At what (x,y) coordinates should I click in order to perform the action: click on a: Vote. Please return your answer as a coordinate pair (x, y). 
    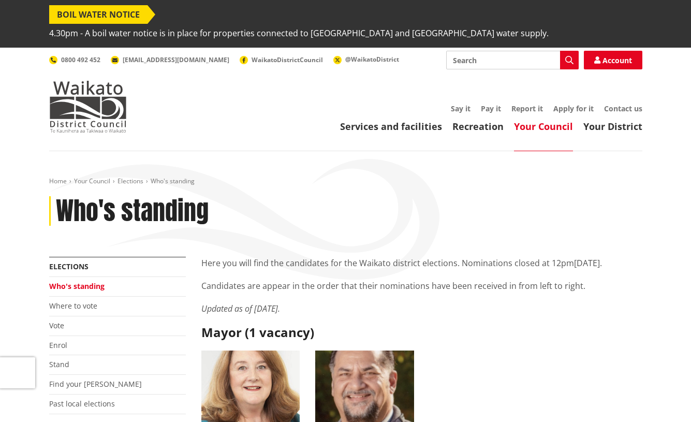
    Looking at the image, I should click on (56, 325).